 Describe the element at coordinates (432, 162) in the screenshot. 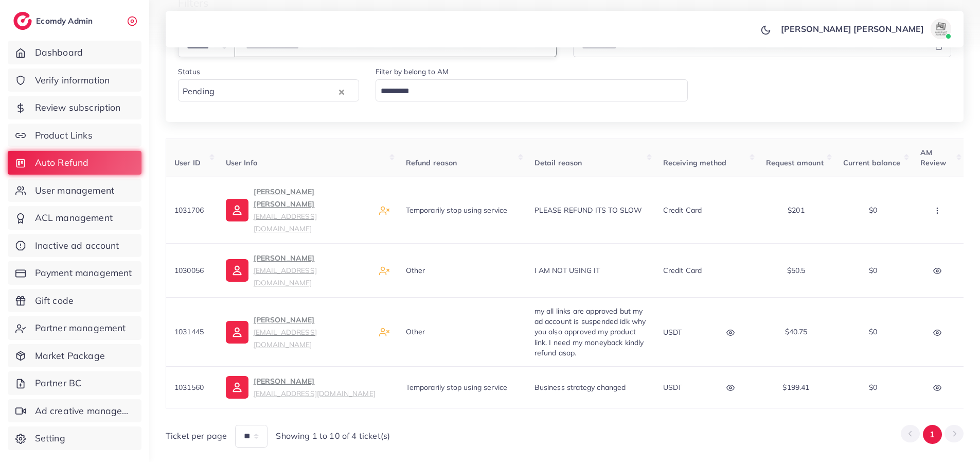

I see `span: Refund reason` at that location.